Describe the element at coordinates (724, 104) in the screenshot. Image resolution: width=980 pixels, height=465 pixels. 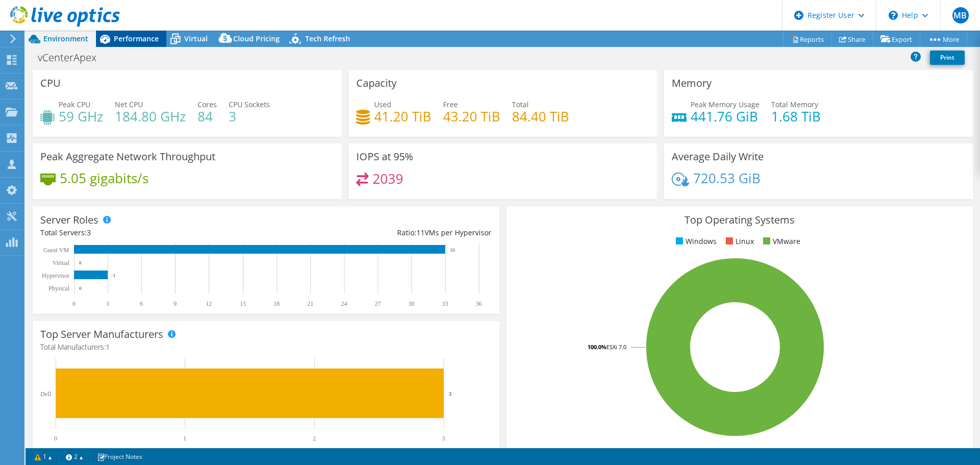
I see `span: Peak Memory Usage` at that location.